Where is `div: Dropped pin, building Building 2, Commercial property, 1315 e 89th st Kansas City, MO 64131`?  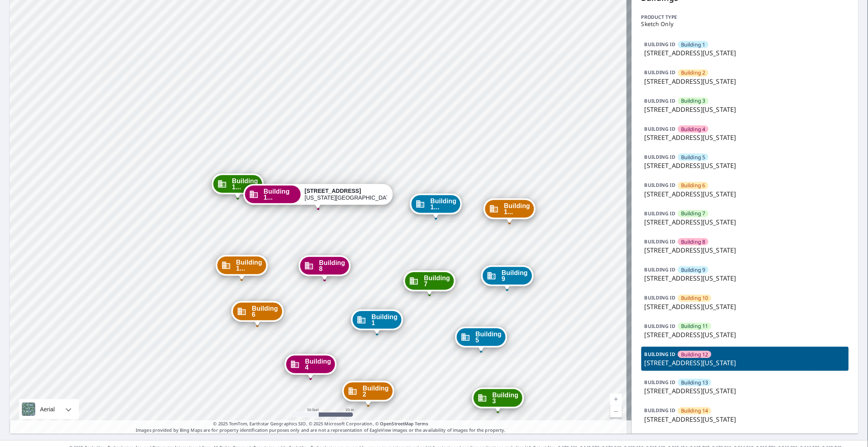
div: Dropped pin, building Building 2, Commercial property, 1315 e 89th st Kansas City, MO 64131 is located at coordinates (368, 393).